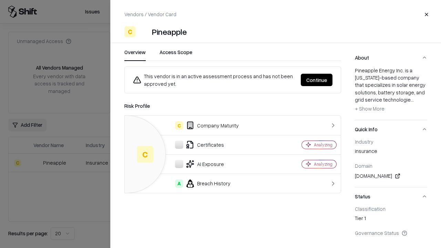 The height and width of the screenshot is (248, 441). What do you see at coordinates (391, 219) in the screenshot?
I see `div: Tier 1` at bounding box center [391, 219].